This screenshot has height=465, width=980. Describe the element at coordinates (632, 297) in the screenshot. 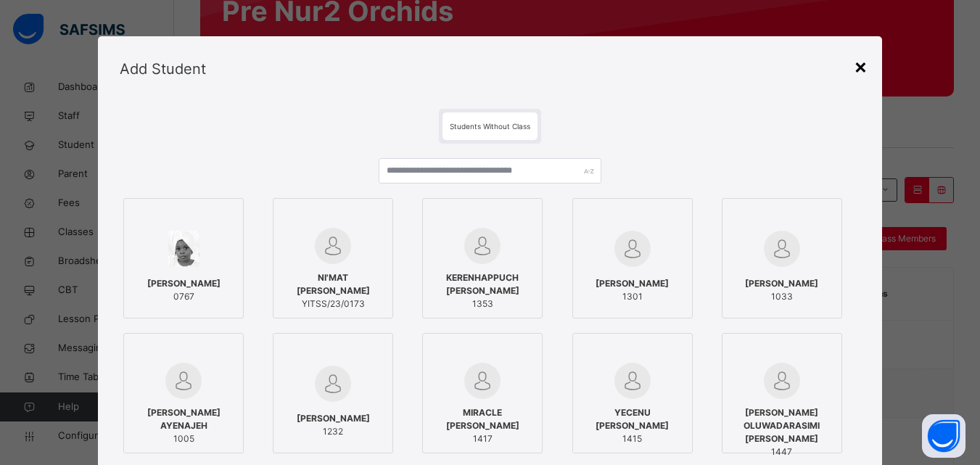

I see `span: 1301` at that location.